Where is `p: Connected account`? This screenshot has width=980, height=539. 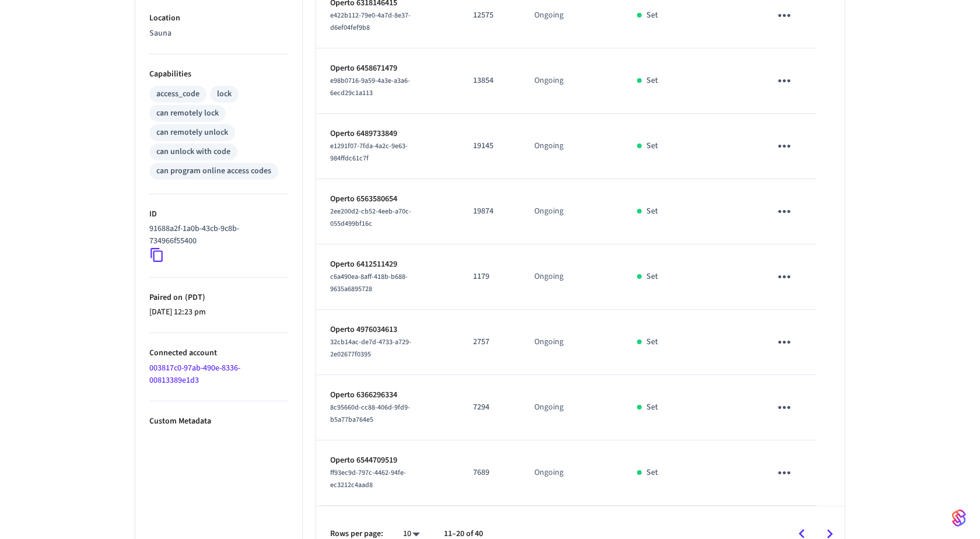 p: Connected account is located at coordinates (219, 353).